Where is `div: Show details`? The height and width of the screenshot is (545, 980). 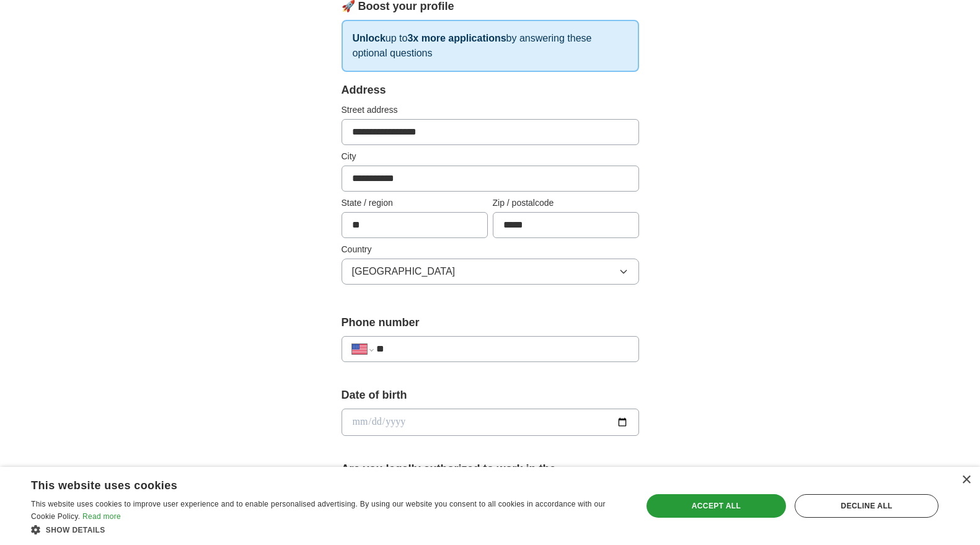 div: Show details is located at coordinates (327, 529).